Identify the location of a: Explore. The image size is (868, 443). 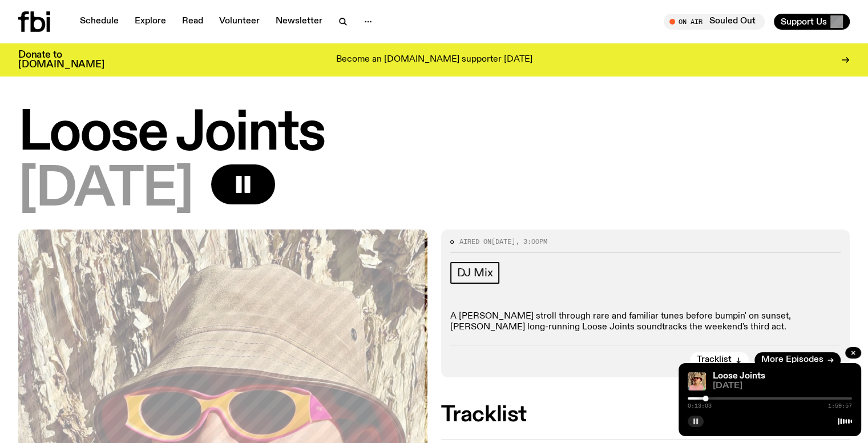
(150, 22).